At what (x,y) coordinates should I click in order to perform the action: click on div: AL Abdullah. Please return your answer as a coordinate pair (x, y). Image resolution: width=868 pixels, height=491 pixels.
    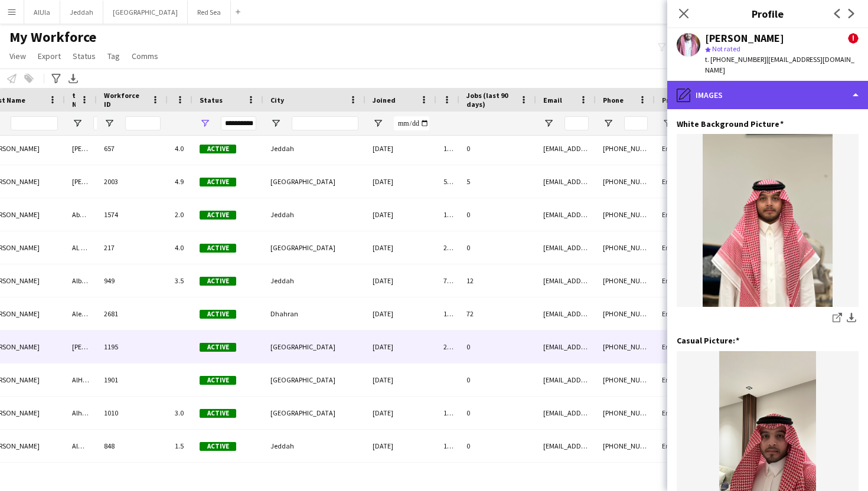
    Looking at the image, I should click on (81, 247).